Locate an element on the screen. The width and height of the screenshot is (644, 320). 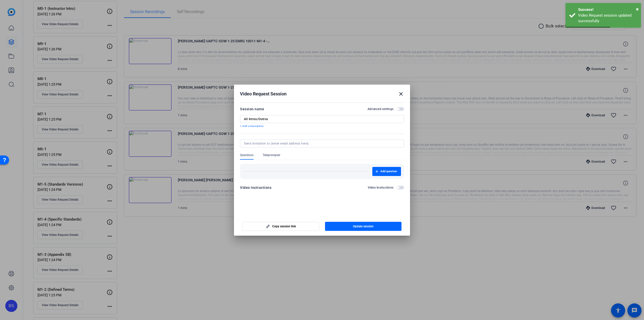
div: Video Instructions is located at coordinates (256, 187).